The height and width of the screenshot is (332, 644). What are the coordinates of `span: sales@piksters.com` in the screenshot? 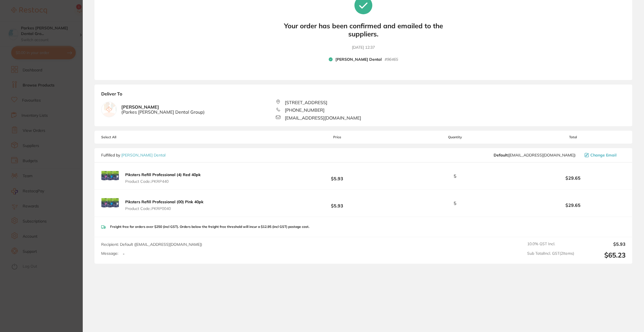 It's located at (534, 155).